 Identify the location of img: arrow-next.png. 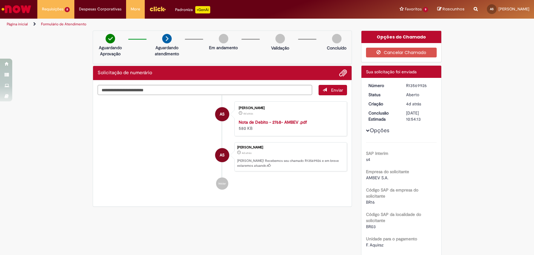
(167, 39).